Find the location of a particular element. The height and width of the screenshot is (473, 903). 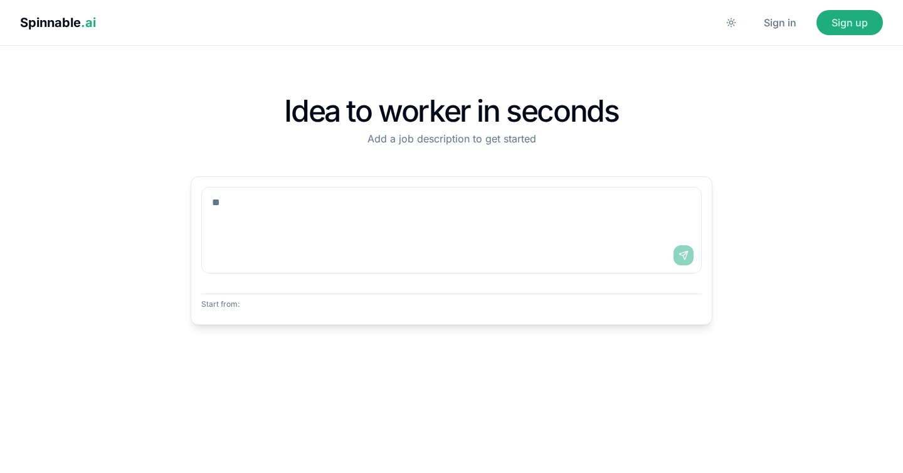

button: Sign in is located at coordinates (780, 23).